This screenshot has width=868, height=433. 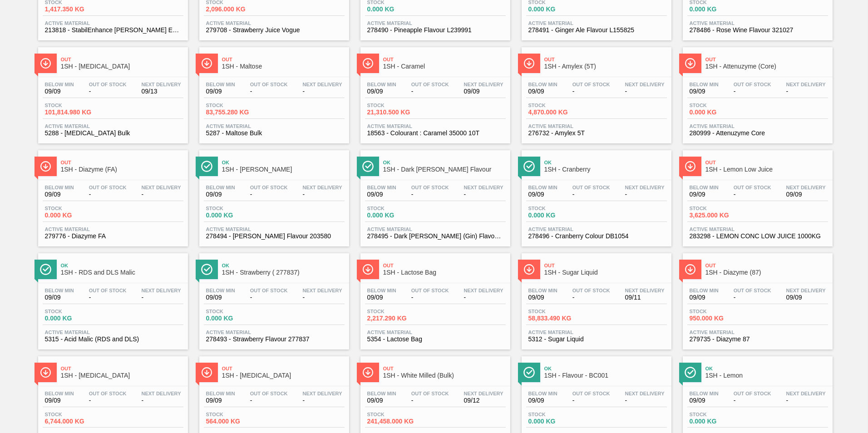 I want to click on span: 3,625.000 KG, so click(x=721, y=215).